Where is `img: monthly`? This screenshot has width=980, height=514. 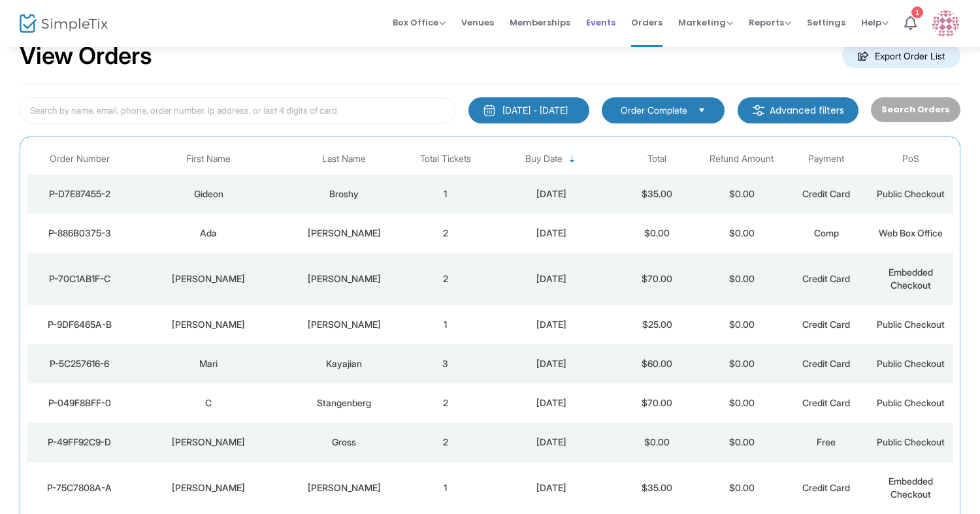 img: monthly is located at coordinates (489, 110).